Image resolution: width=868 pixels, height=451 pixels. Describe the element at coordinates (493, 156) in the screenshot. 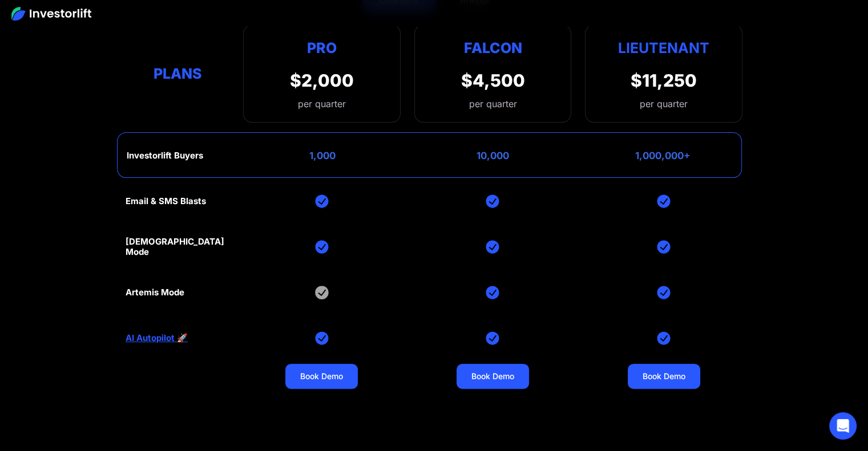

I see `div: 10,000` at that location.